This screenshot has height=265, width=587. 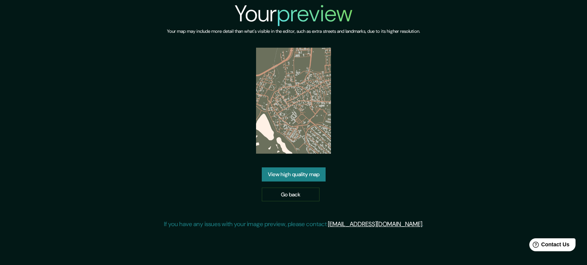 I want to click on span: Contact Us, so click(x=36, y=9).